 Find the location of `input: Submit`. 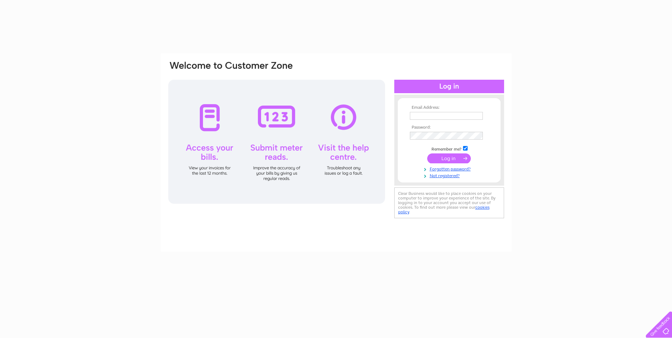

input: Submit is located at coordinates (449, 158).